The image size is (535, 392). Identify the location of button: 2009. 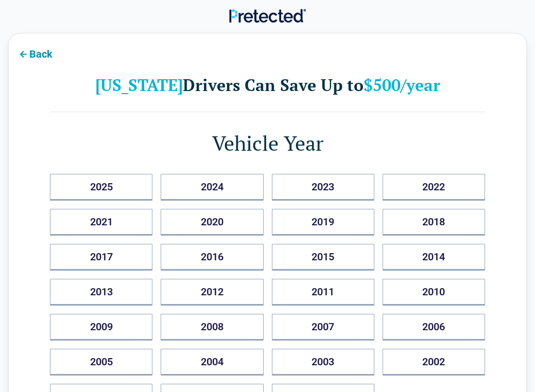
(101, 327).